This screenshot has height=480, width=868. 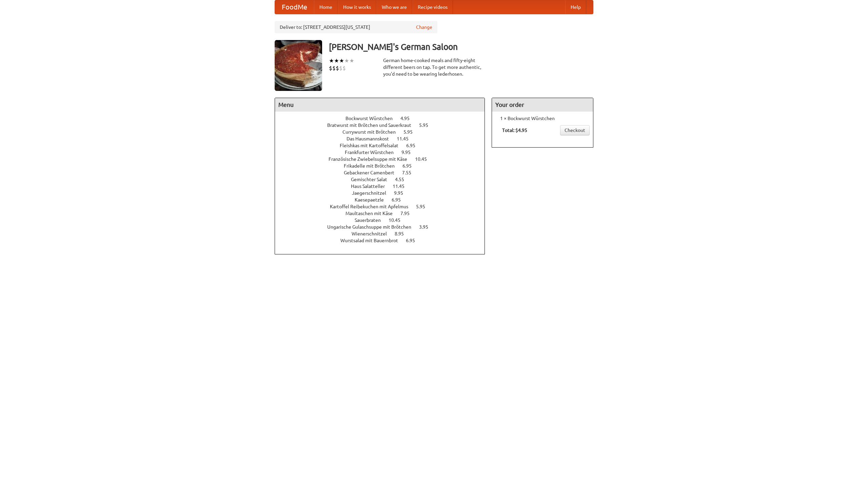 I want to click on a: Home, so click(x=326, y=7).